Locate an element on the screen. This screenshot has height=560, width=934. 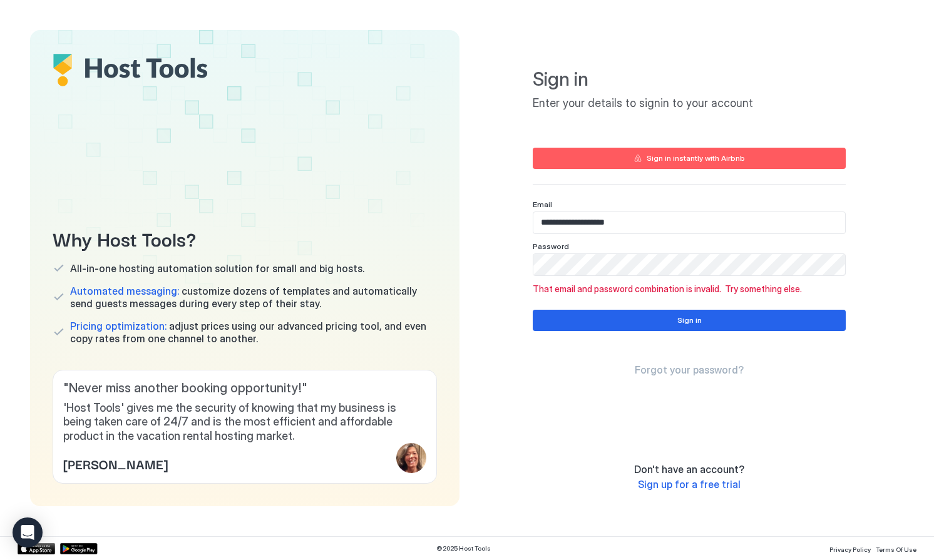
span: Password is located at coordinates (550, 246).